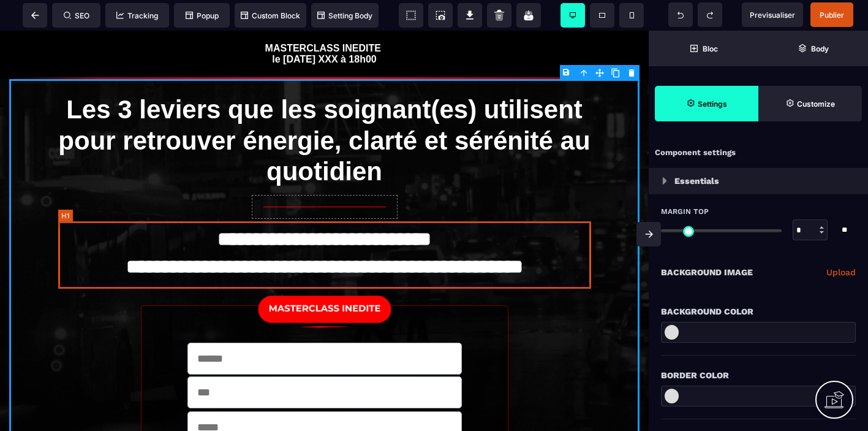 Image resolution: width=868 pixels, height=431 pixels. Describe the element at coordinates (325, 110) in the screenshot. I see `h1: Les 3 leviers que les soignant(es) utilisent pour retrouver énergie, clarté et sérénité au quotidien` at that location.